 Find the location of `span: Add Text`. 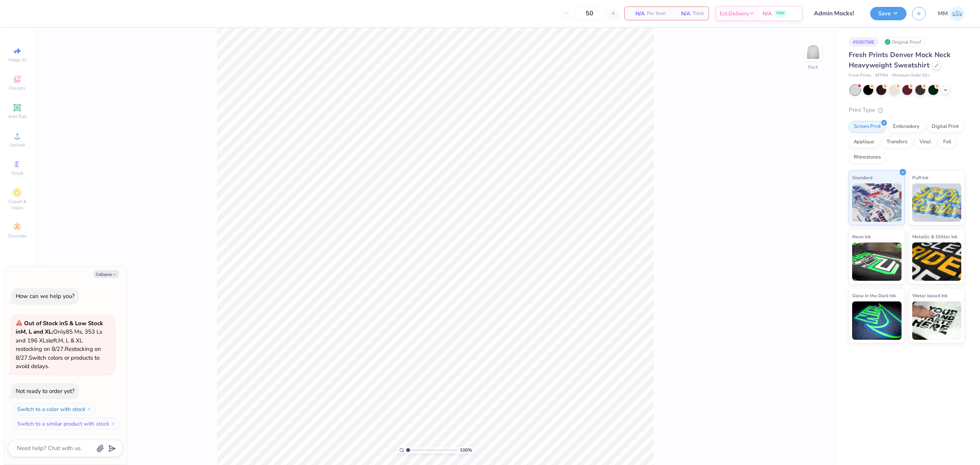

span: Add Text is located at coordinates (18, 116).